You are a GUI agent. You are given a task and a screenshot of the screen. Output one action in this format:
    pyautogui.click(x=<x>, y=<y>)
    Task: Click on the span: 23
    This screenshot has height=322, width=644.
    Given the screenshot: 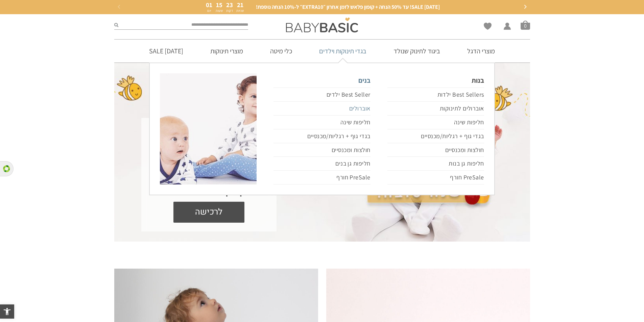 What is the action you would take?
    pyautogui.click(x=229, y=5)
    